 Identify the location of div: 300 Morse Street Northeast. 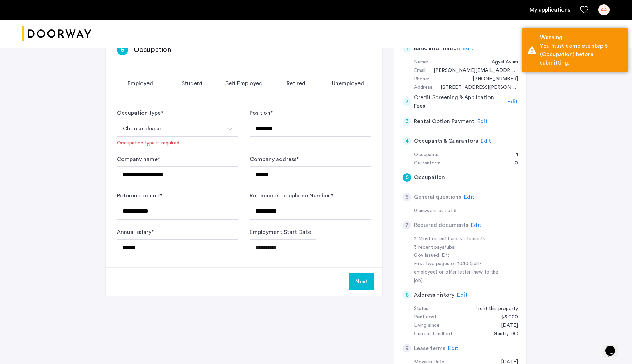
(476, 88).